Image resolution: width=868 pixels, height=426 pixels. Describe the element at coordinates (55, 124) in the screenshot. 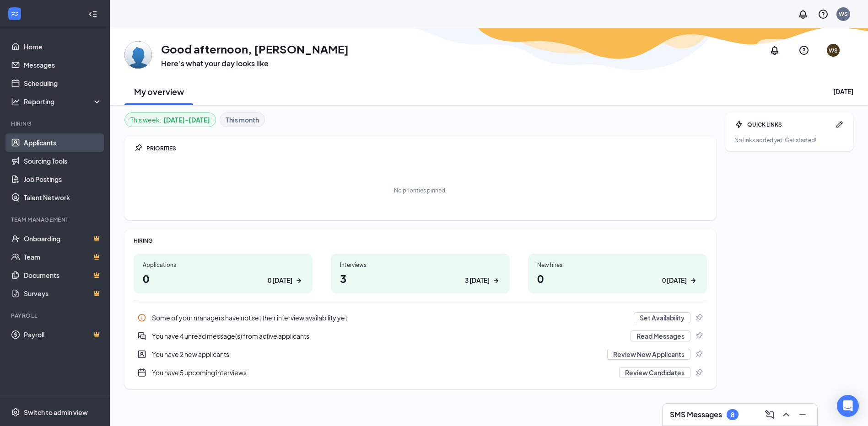

I see `div: Hiring` at that location.